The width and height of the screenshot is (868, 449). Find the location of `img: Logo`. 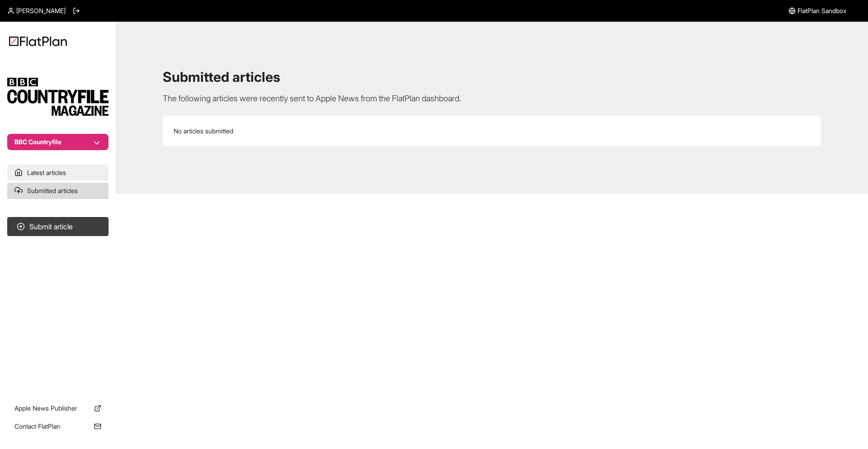

img: Logo is located at coordinates (38, 41).